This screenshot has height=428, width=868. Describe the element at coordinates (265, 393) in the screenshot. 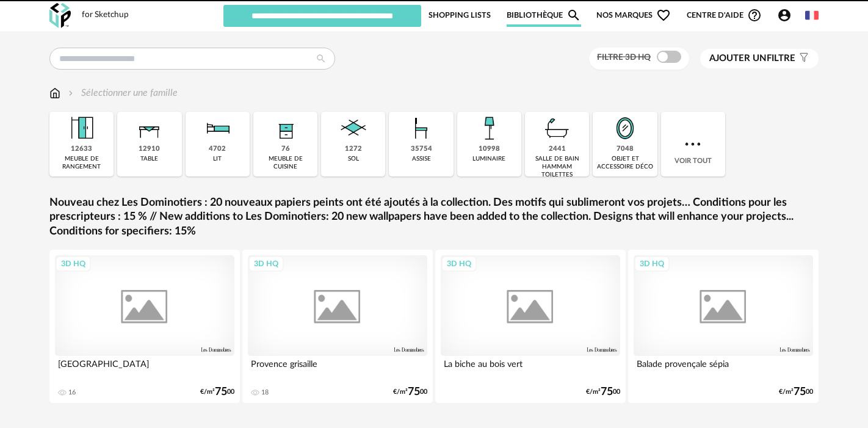

I see `div: 18` at that location.